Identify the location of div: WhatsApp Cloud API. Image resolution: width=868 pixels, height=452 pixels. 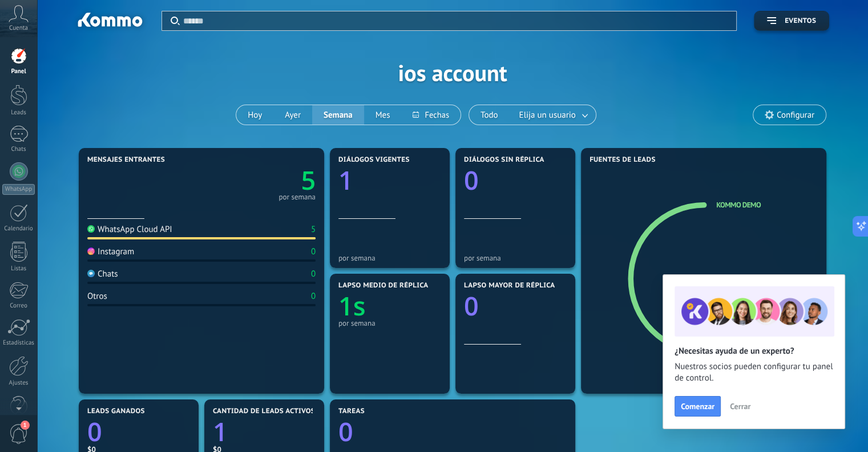
(130, 229).